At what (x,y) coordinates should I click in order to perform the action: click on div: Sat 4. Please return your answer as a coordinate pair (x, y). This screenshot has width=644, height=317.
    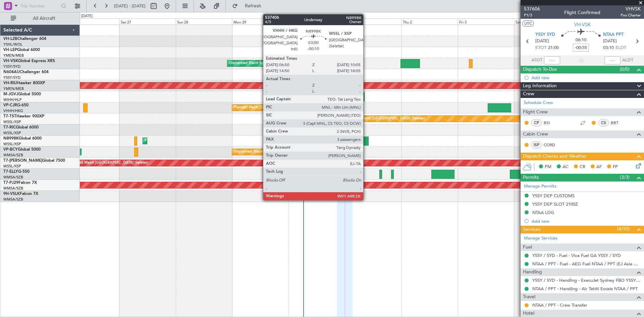
    Looking at the image, I should click on (542, 22).